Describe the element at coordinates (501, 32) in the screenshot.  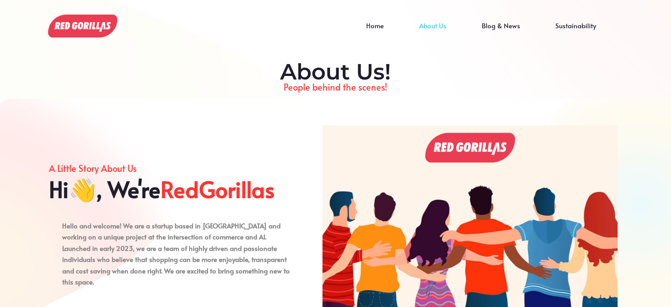
I see `a: Blog & News` at that location.